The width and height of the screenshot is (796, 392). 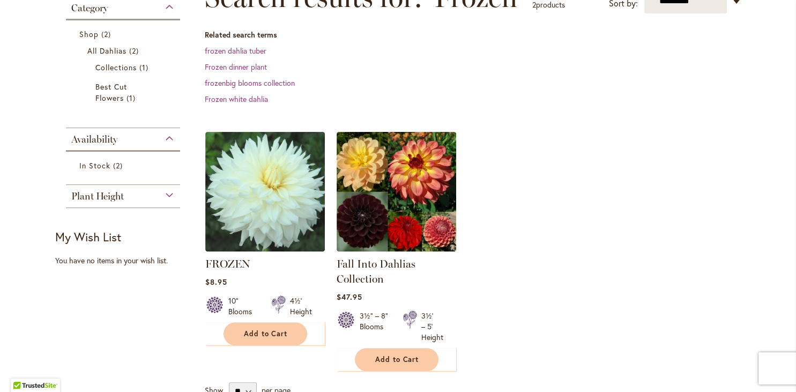 I want to click on span: $8.95, so click(x=216, y=281).